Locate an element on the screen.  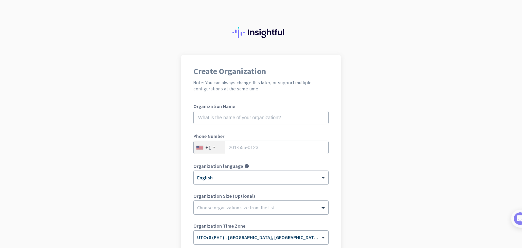
label: Organization Time Zone is located at coordinates (261, 226).